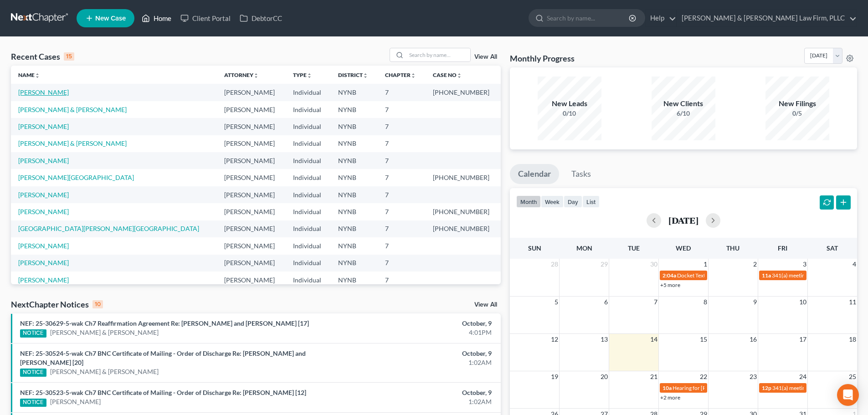 This screenshot has height=415, width=868. What do you see at coordinates (570, 103) in the screenshot?
I see `div: New Leads` at bounding box center [570, 103].